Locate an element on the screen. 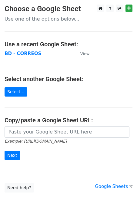 This screenshot has width=137, height=224. a: Select... is located at coordinates (16, 92).